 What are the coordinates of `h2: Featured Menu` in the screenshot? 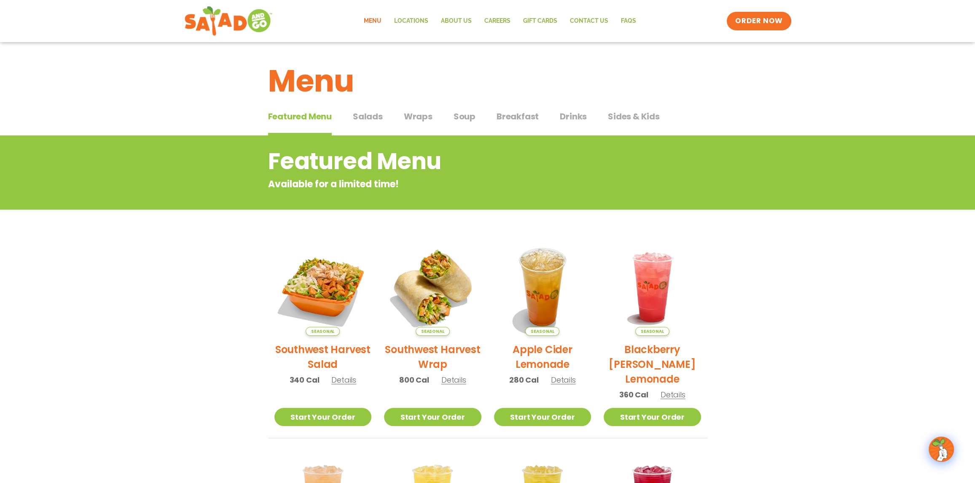 It's located at (454, 161).